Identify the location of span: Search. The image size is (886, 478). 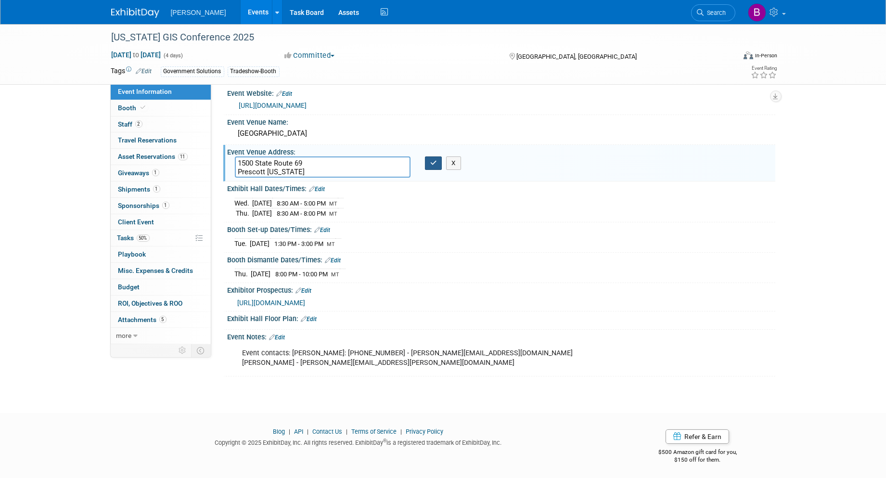
(715, 13).